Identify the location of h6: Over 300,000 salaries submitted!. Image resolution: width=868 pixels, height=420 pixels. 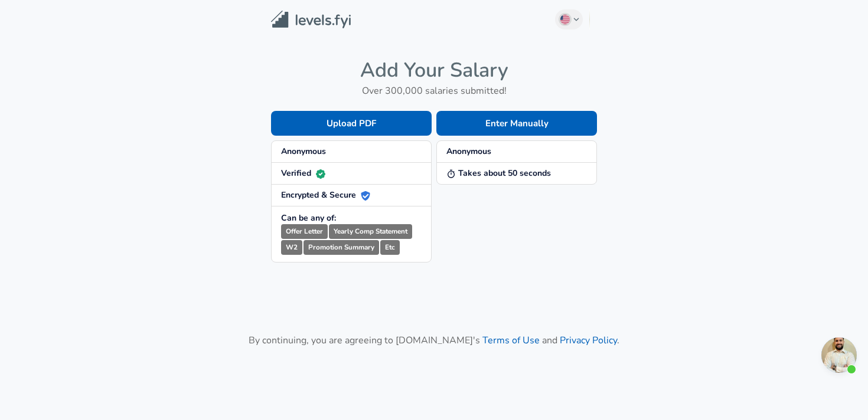
(434, 91).